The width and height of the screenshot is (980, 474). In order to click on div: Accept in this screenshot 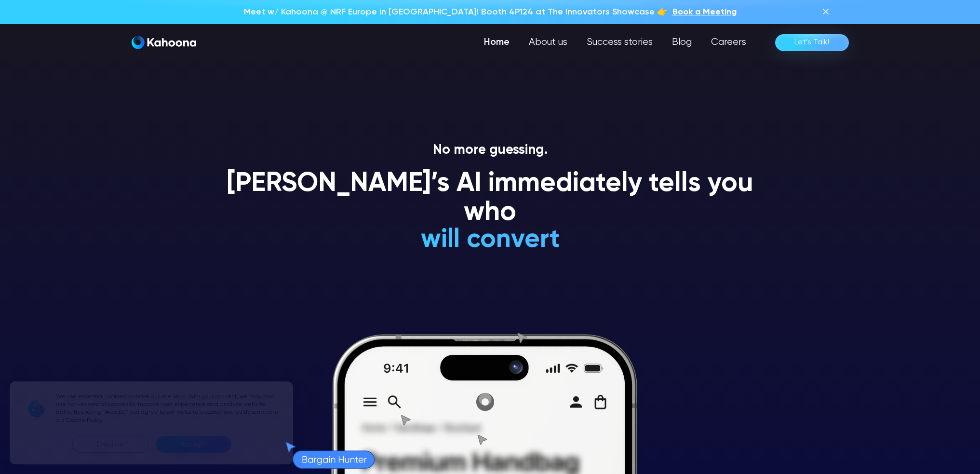, I will do `click(193, 444)`.